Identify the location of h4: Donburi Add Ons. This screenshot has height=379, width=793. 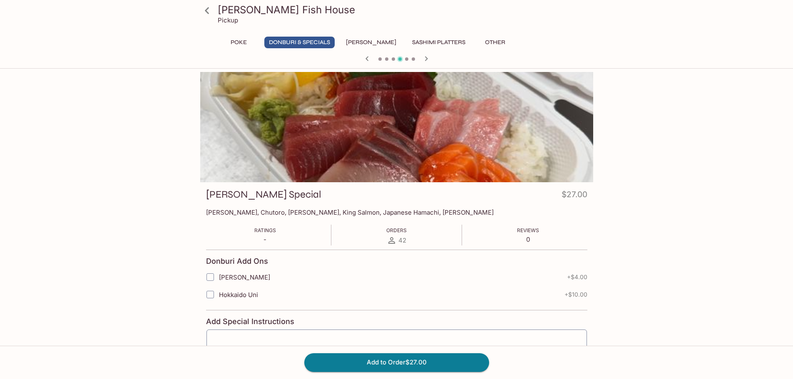
(237, 262).